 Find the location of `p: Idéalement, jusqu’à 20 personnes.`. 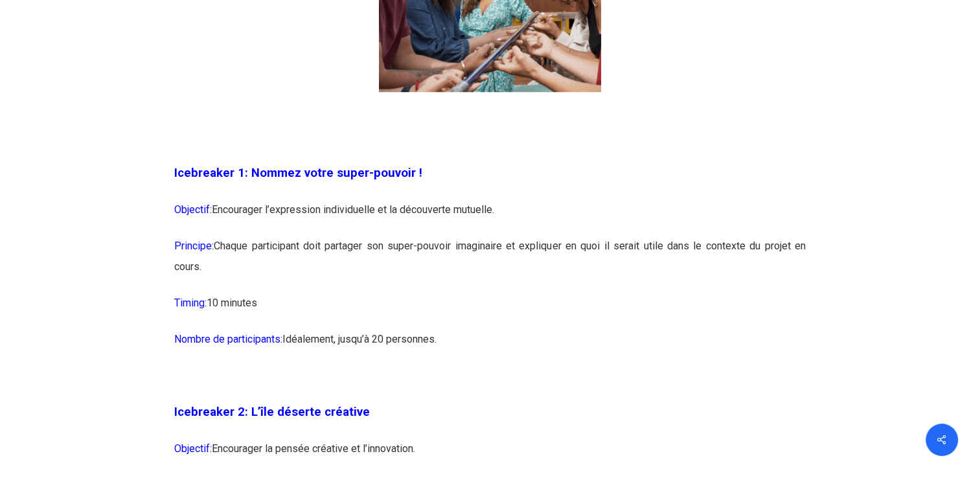

p: Idéalement, jusqu’à 20 personnes. is located at coordinates (490, 347).